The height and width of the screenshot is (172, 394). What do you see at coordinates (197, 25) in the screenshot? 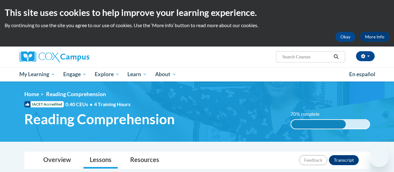
I see `p: By continuing to use the site you agree to our use of cookies. Use the ‘More info’ button to read...` at bounding box center [197, 25].